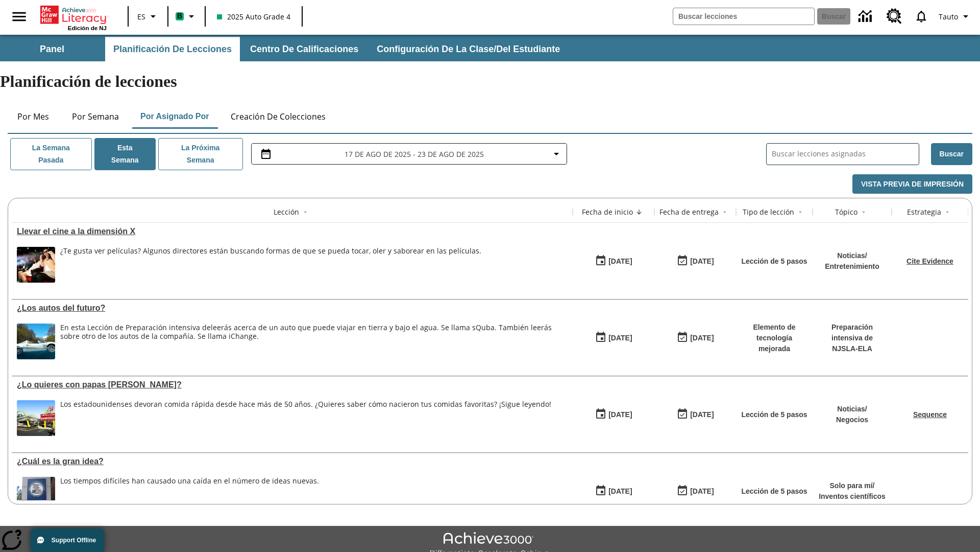  Describe the element at coordinates (314, 342) in the screenshot. I see `span: En esta Lección de Preparación intensiva de leerás acerca de un auto que puede viajar en tierra y...` at that location.